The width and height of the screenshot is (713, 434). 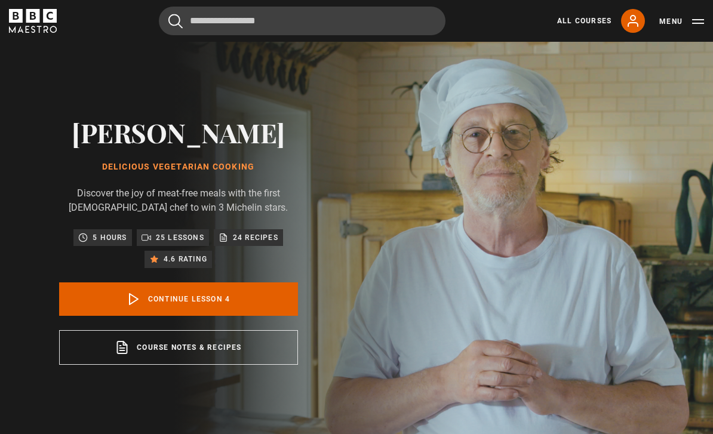 I want to click on a: All Courses, so click(x=584, y=21).